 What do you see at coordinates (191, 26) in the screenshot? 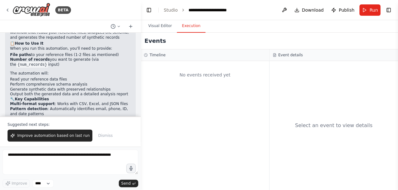
I see `button: Execution` at bounding box center [191, 26].